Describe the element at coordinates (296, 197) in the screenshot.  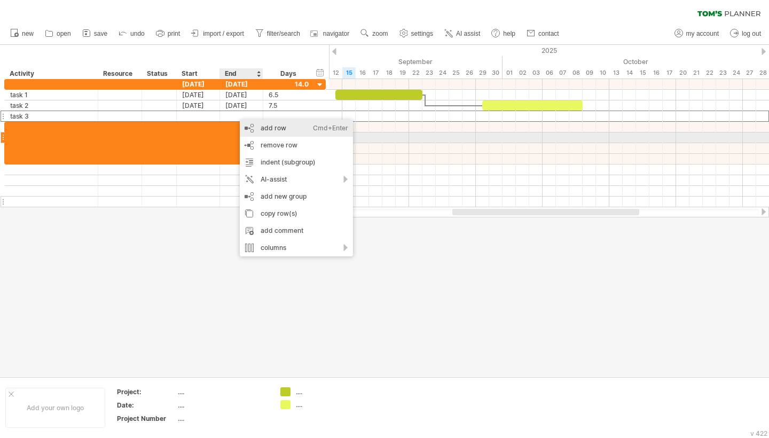
I see `div: add new group` at that location.